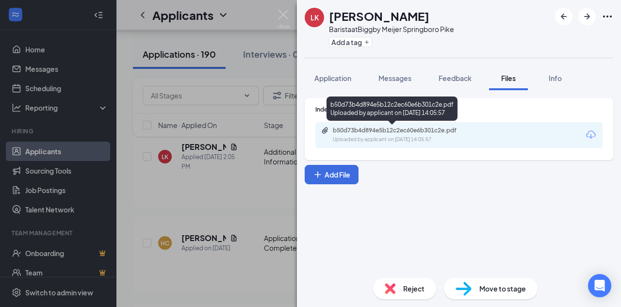 The image size is (621, 307). I want to click on span: Messages, so click(395, 78).